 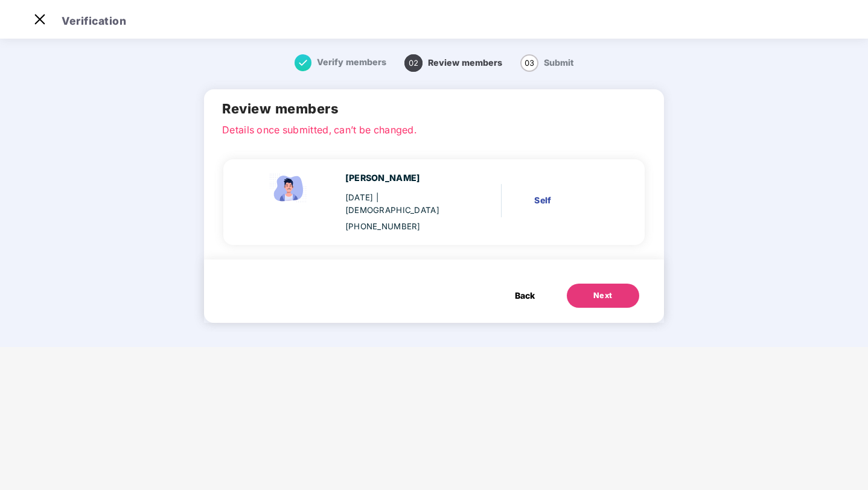 I want to click on span: Review members, so click(x=465, y=62).